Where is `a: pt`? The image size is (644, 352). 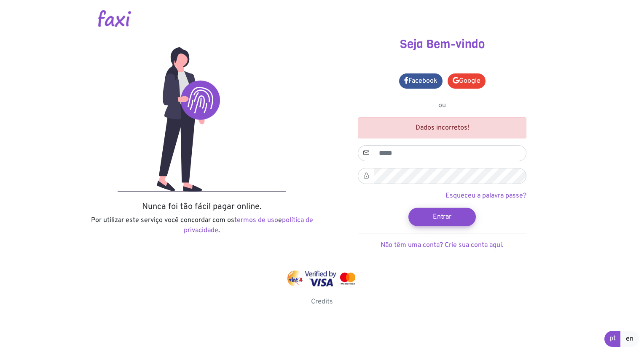 a: pt is located at coordinates (612, 339).